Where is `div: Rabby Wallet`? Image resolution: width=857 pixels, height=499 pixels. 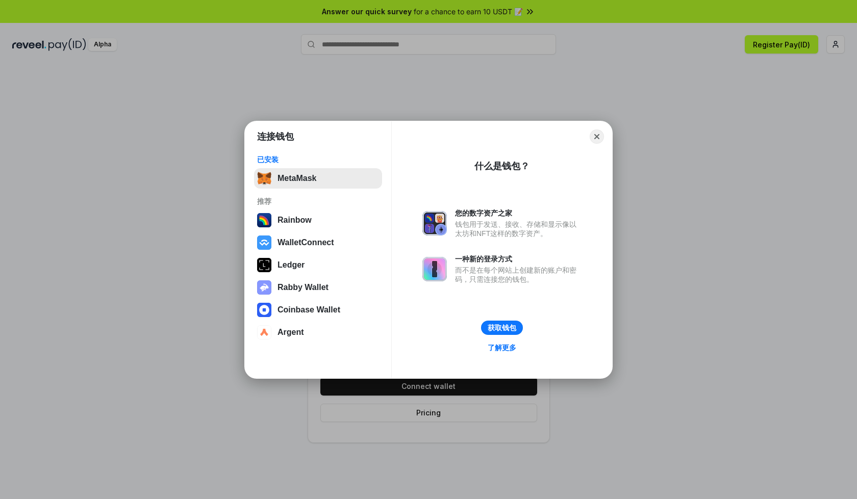 div: Rabby Wallet is located at coordinates (303, 288).